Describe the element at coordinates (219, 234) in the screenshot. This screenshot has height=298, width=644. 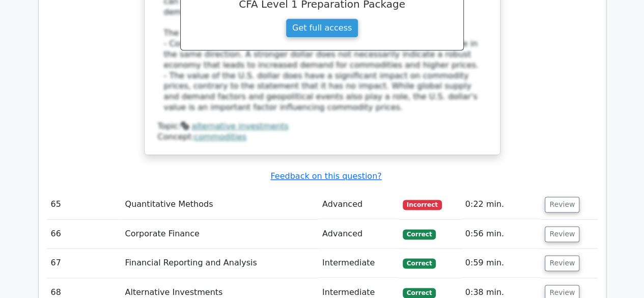
I see `td: Corporate Finance` at that location.